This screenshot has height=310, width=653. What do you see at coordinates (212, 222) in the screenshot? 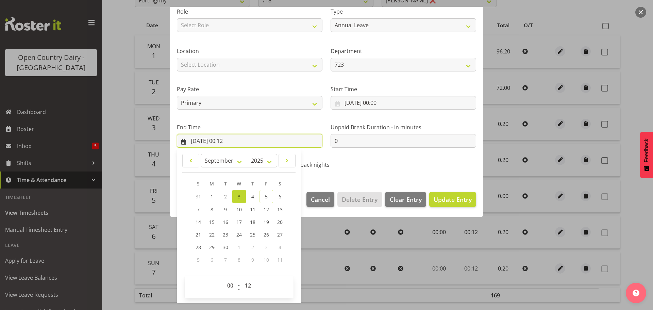
I see `span: 15` at bounding box center [212, 222].